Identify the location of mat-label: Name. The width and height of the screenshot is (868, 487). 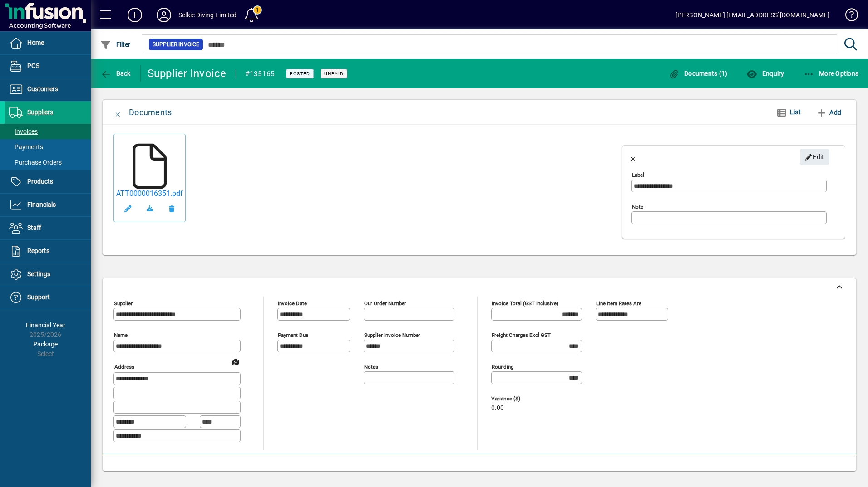
(120, 335).